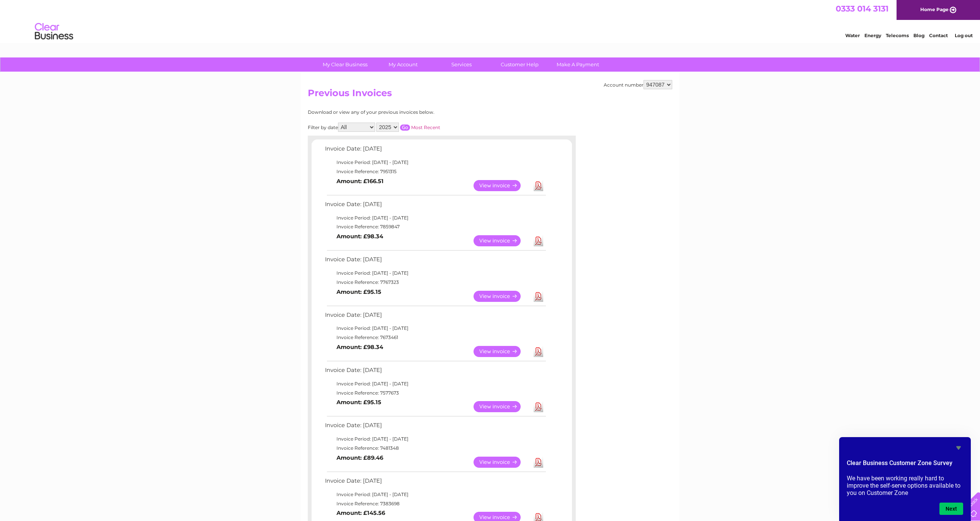 The height and width of the screenshot is (521, 980). Describe the element at coordinates (435, 504) in the screenshot. I see `td: Invoice Reference: 7383698` at that location.